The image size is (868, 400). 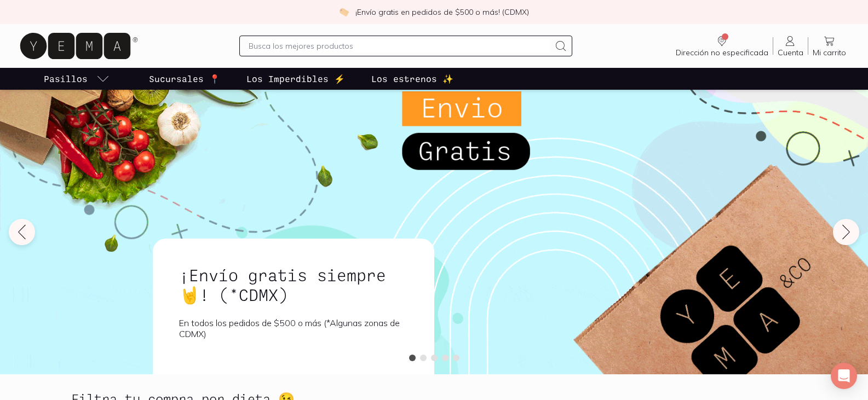 I want to click on a: Dirección no especificada, so click(x=722, y=46).